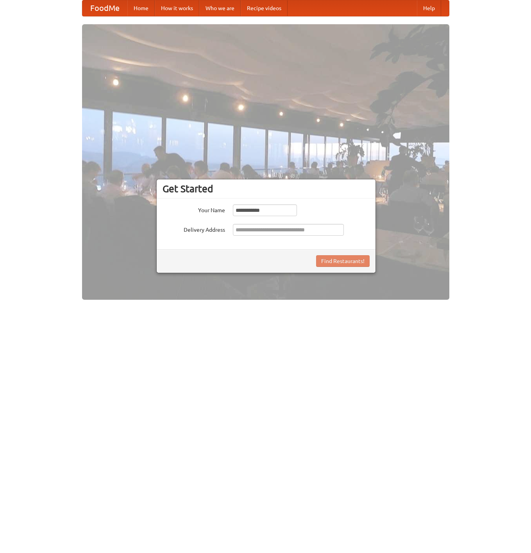 Image resolution: width=531 pixels, height=553 pixels. Describe the element at coordinates (105, 8) in the screenshot. I see `a: FoodMe` at that location.